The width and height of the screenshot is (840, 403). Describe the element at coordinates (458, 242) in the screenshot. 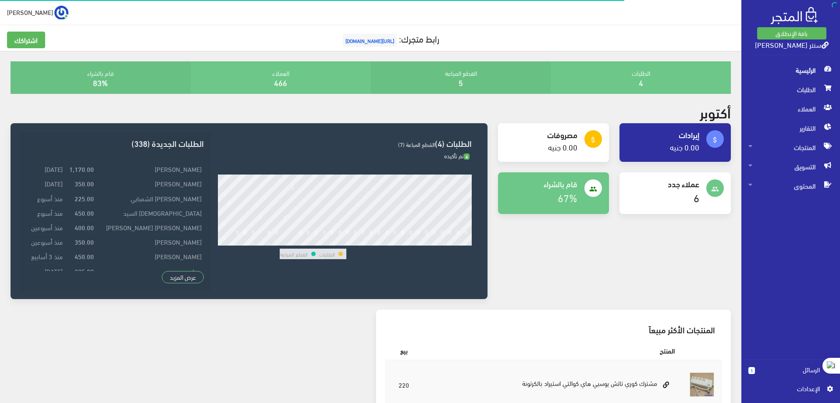

I see `div: 30` at that location.